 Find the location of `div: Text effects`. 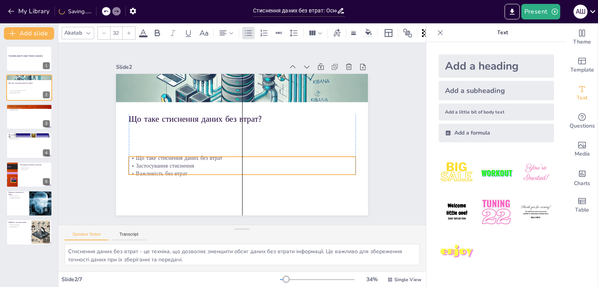

div: Text effects is located at coordinates (337, 33).